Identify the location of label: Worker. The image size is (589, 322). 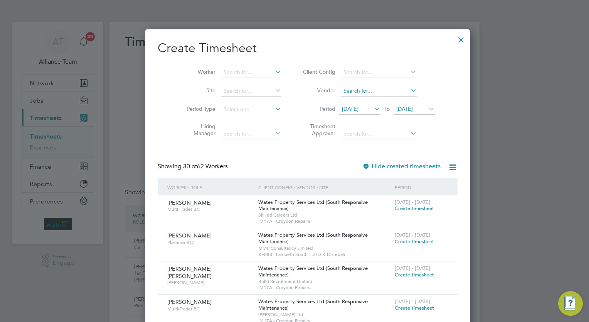
(198, 72).